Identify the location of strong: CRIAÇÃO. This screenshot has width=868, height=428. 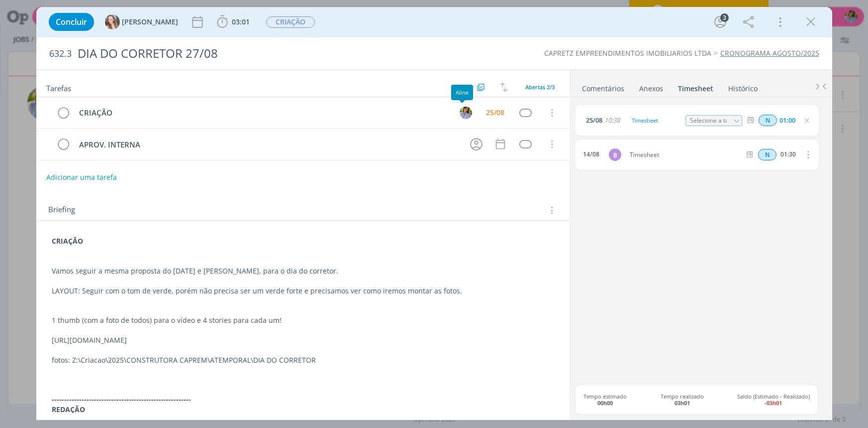
(67, 241).